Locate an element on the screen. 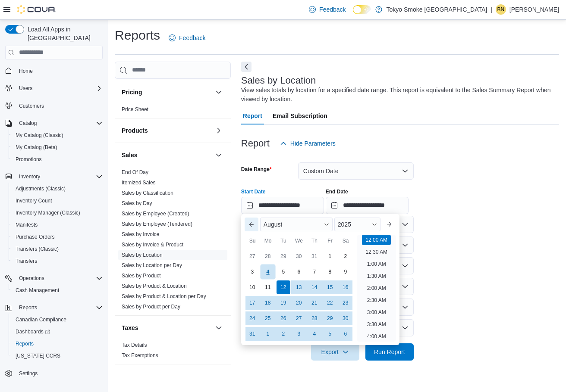 This screenshot has width=566, height=392. div: day-24 is located at coordinates (252, 318).